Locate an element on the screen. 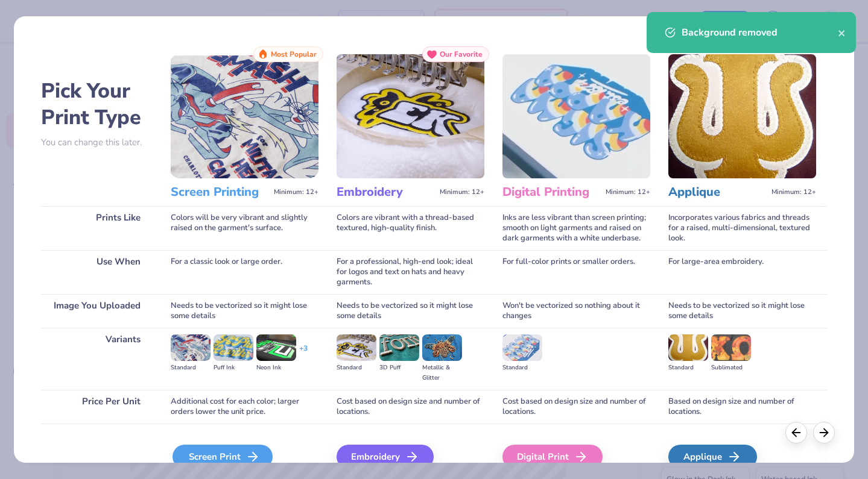  div: Price Per Unit is located at coordinates (96, 407).